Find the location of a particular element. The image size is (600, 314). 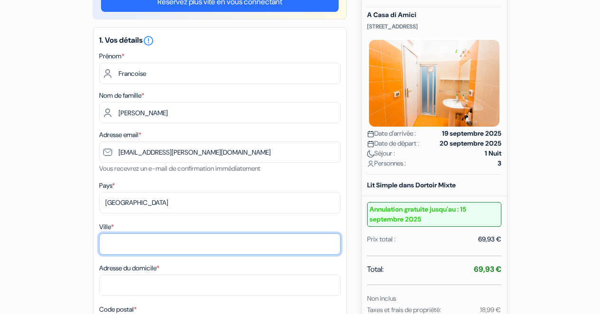

span: Date de départ : is located at coordinates (393, 143).